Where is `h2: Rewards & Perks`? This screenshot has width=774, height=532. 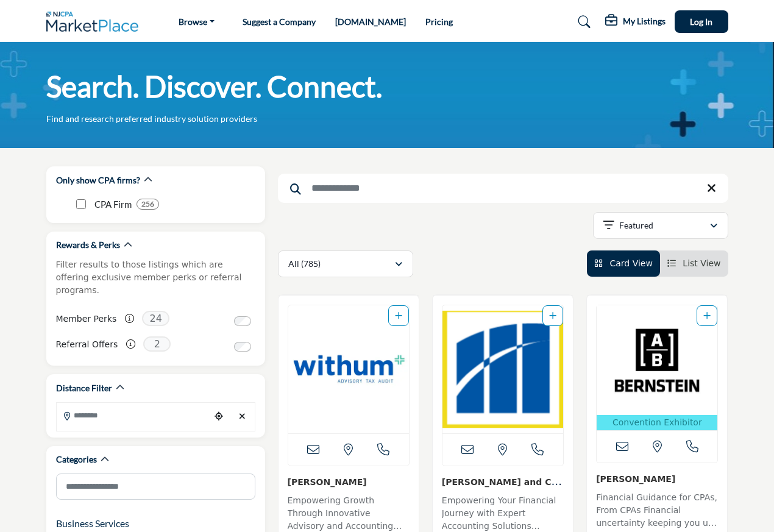
h2: Rewards & Perks is located at coordinates (88, 245).